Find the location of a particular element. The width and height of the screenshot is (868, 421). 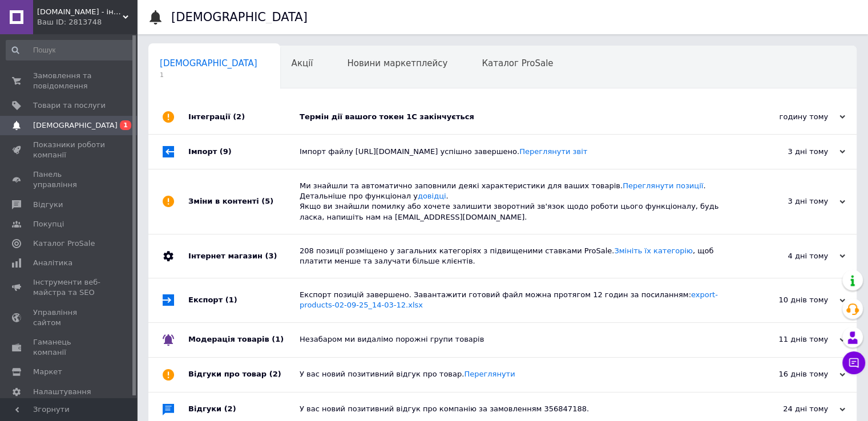

div: Інтернет магазин is located at coordinates (243, 256).